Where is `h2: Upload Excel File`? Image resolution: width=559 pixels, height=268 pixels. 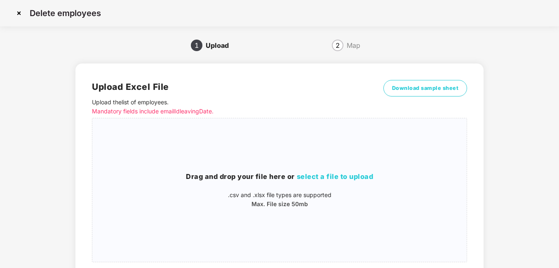 h2: Upload Excel File is located at coordinates (233, 87).